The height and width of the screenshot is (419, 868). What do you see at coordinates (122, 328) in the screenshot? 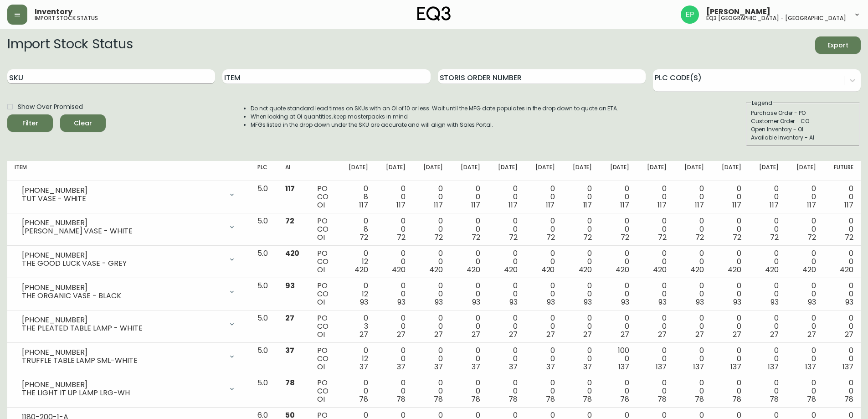
I see `div: THE PLEATED TABLE LAMP - WHITE` at bounding box center [122, 328].